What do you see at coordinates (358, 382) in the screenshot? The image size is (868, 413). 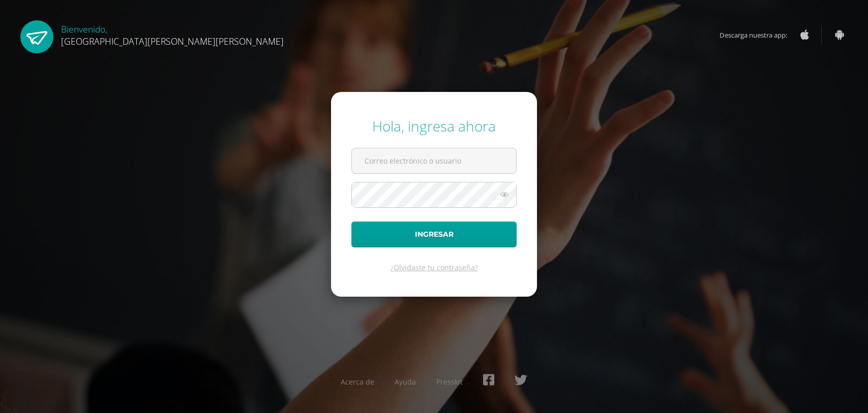 I see `a: Acerca de` at bounding box center [358, 382].